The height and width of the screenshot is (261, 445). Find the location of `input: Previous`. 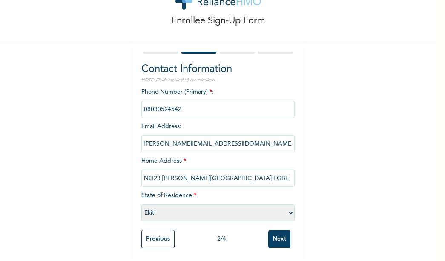

input: Previous is located at coordinates (158, 239).